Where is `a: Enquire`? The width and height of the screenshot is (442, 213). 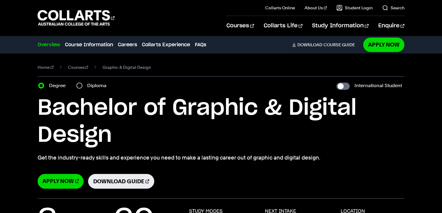 a: Enquire is located at coordinates (392, 26).